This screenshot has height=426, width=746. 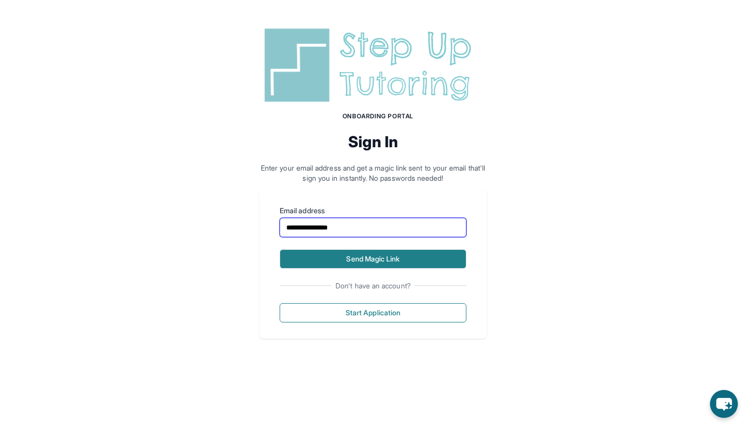 I want to click on h1: Onboarding Portal, so click(x=378, y=116).